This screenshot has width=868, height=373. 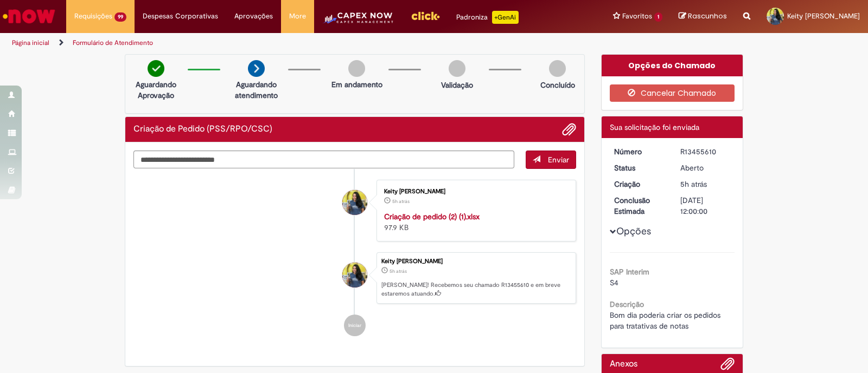 What do you see at coordinates (180, 16) in the screenshot?
I see `span: Despesas Corporativas` at bounding box center [180, 16].